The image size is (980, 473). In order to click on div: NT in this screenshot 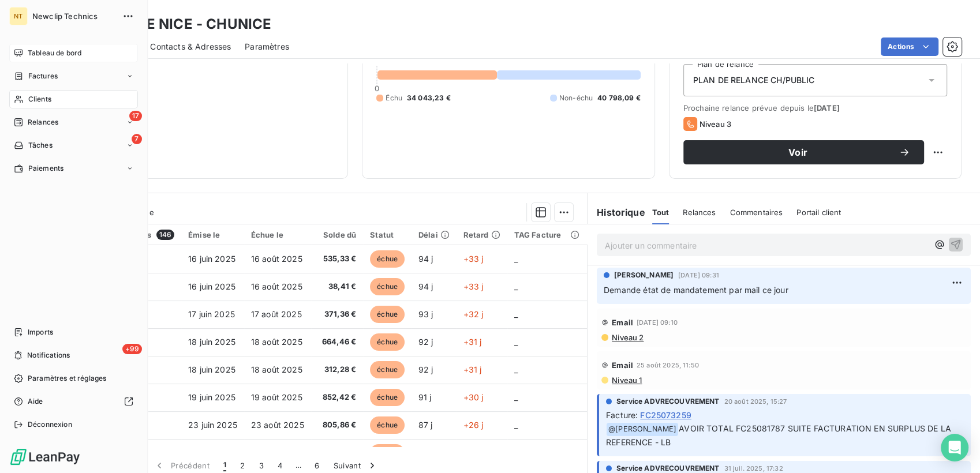, I will do `click(18, 16)`.